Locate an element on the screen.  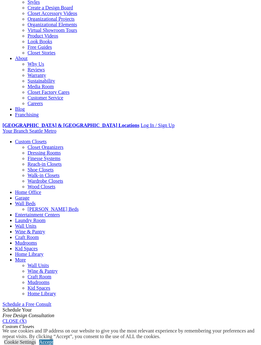
a: Organizational Elements is located at coordinates (52, 24).